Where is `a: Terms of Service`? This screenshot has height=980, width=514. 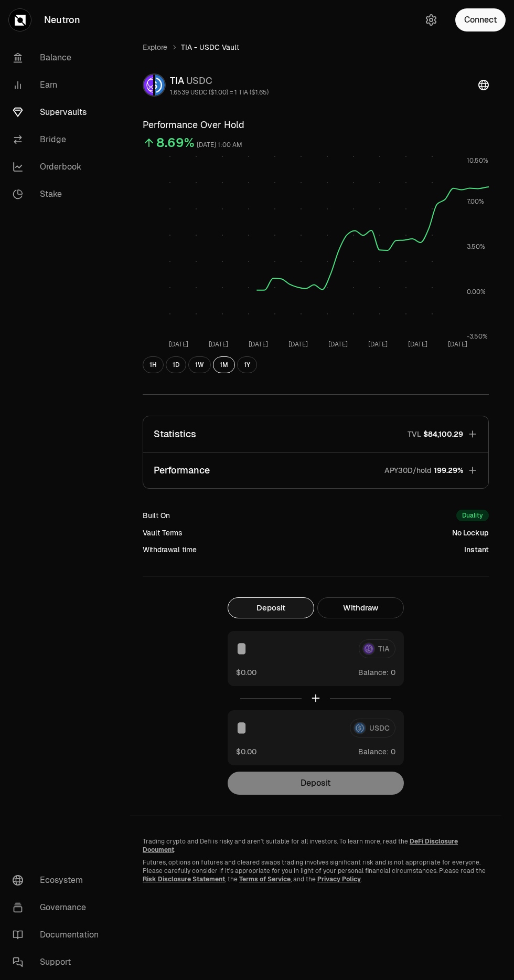
a: Terms of Service is located at coordinates (265, 879).